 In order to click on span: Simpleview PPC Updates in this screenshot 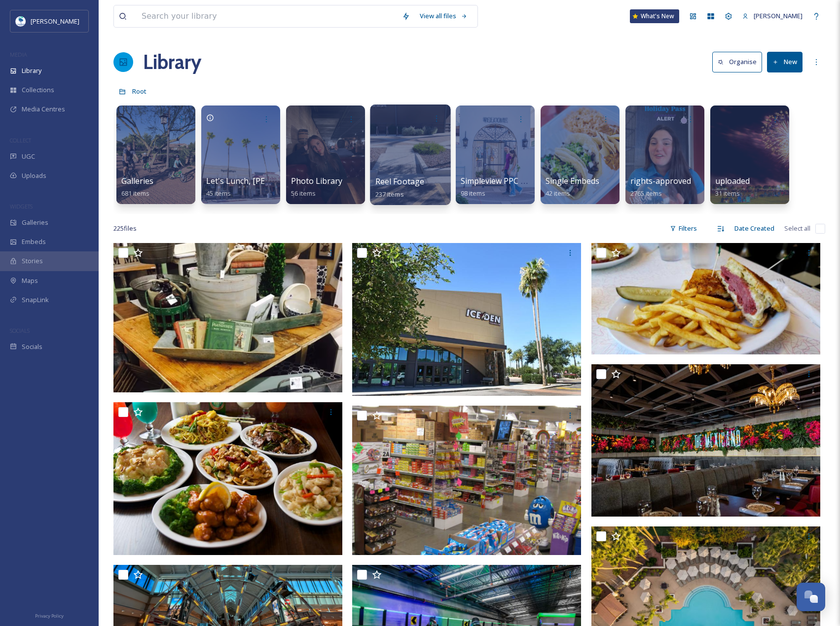, I will do `click(506, 181)`.